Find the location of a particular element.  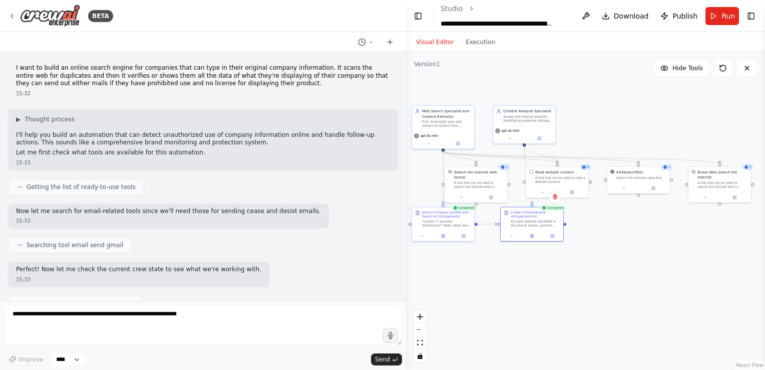

div: A tool that can be used to read a website content. is located at coordinates (560, 180).